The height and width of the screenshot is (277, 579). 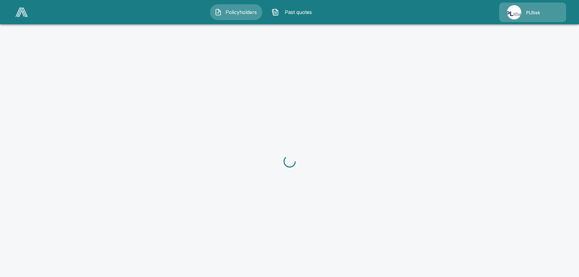 What do you see at coordinates (533, 13) in the screenshot?
I see `p: PLRisk` at bounding box center [533, 13].